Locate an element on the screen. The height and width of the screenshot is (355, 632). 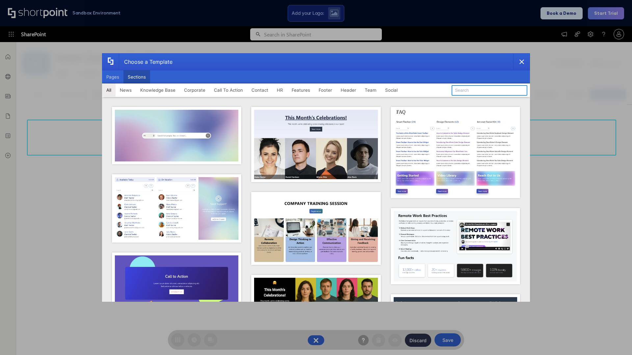
div: template selector is located at coordinates (316, 178).